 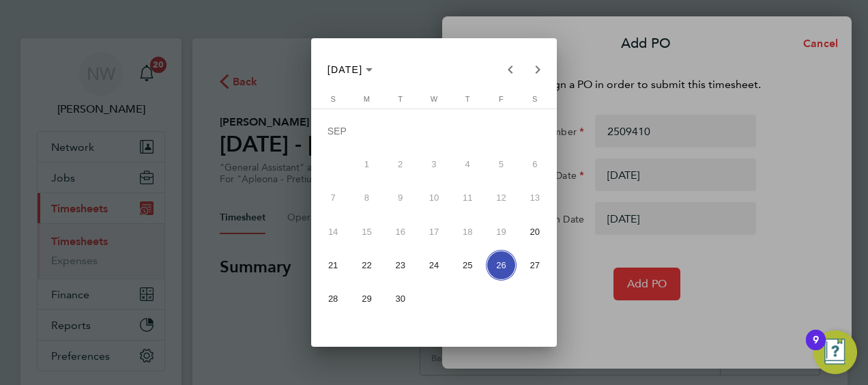 I want to click on span: M, so click(x=367, y=99).